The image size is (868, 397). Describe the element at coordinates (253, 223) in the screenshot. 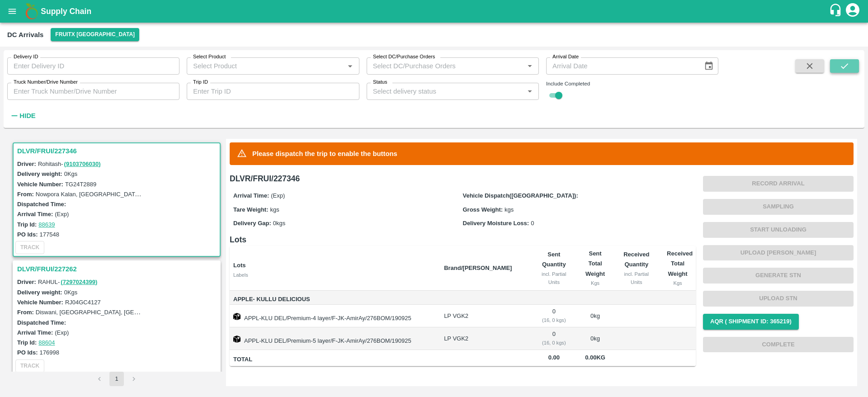

I see `label: Delivery Gap:` at that location.